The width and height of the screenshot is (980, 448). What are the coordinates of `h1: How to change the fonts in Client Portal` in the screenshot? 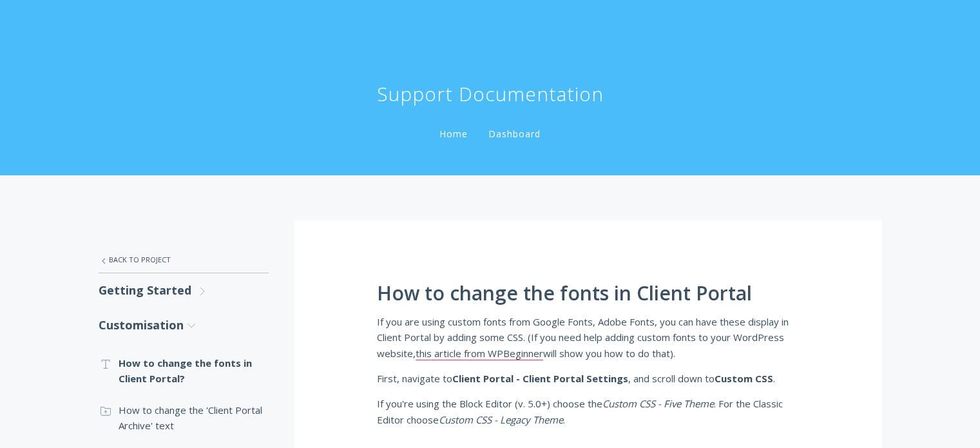 It's located at (588, 293).